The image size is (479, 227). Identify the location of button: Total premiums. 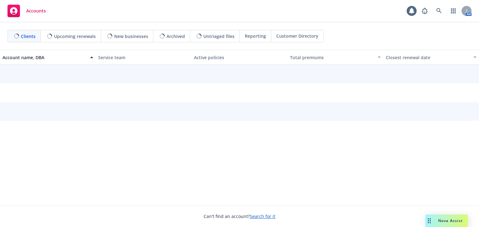
(335, 57).